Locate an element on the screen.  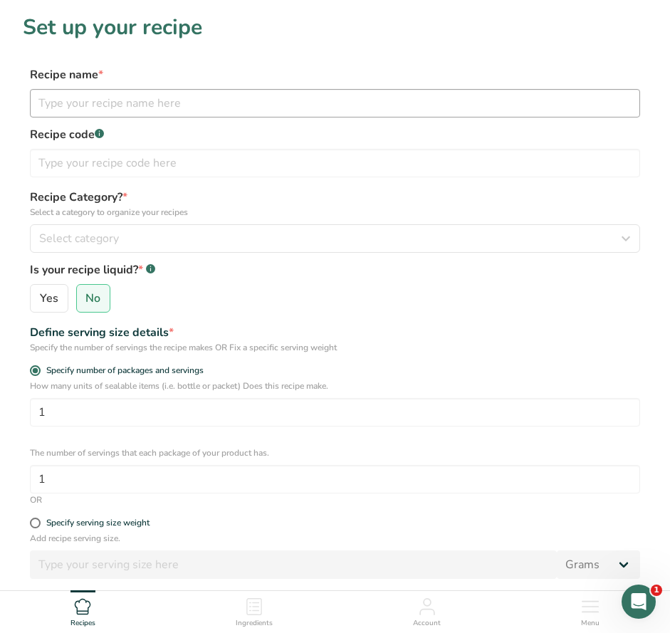
a: Recipes is located at coordinates (83, 610).